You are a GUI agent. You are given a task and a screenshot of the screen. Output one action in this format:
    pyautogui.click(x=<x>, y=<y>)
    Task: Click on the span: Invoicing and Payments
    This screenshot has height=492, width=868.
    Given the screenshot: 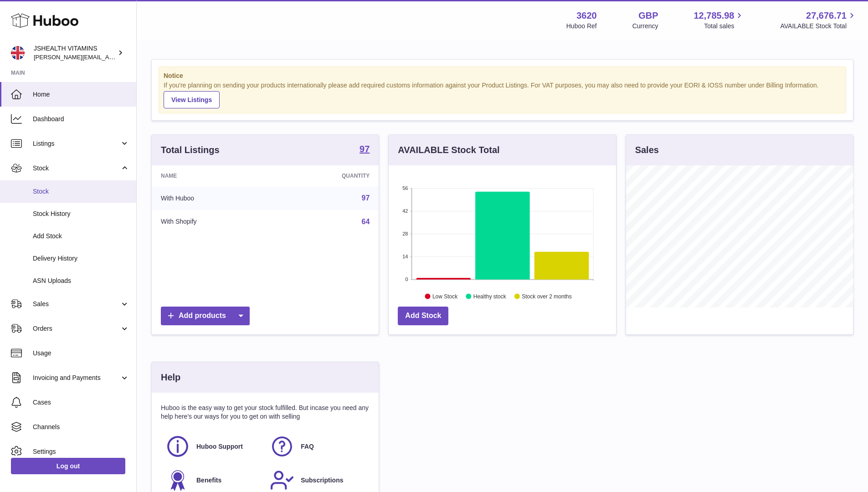 What is the action you would take?
    pyautogui.click(x=76, y=378)
    